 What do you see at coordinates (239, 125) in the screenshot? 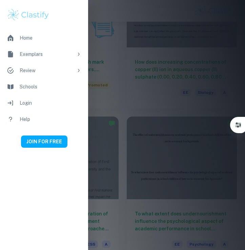
I see `button: Filter` at bounding box center [239, 125].